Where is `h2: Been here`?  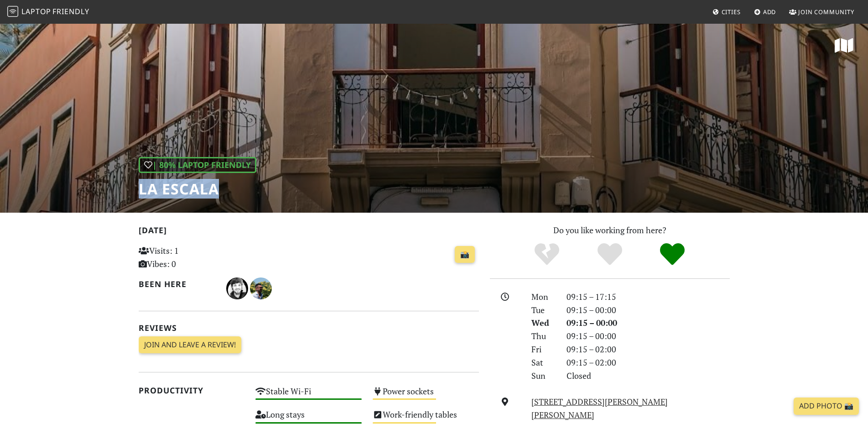 h2: Been here is located at coordinates (177, 284).